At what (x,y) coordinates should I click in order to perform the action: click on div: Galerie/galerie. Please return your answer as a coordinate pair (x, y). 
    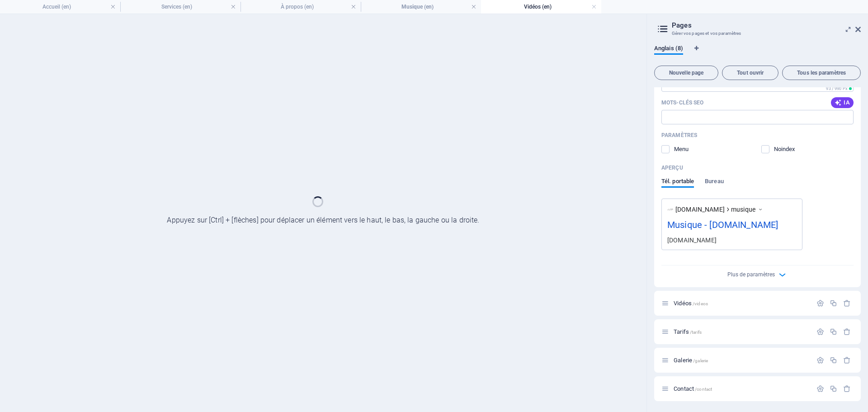
    Looking at the image, I should click on (741, 360).